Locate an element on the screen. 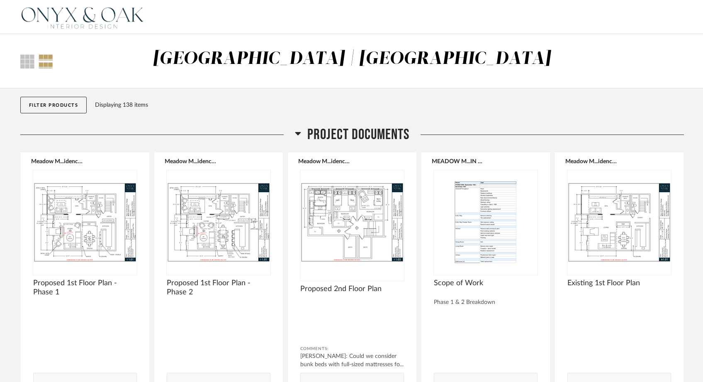  span: Proposed 2nd Floor Plan is located at coordinates (352, 289).